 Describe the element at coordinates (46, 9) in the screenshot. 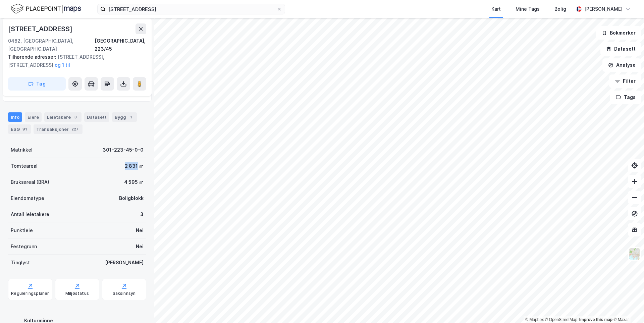

I see `img: logo.f888ab2527a4732fd821a326f86c7f29.svg` at that location.